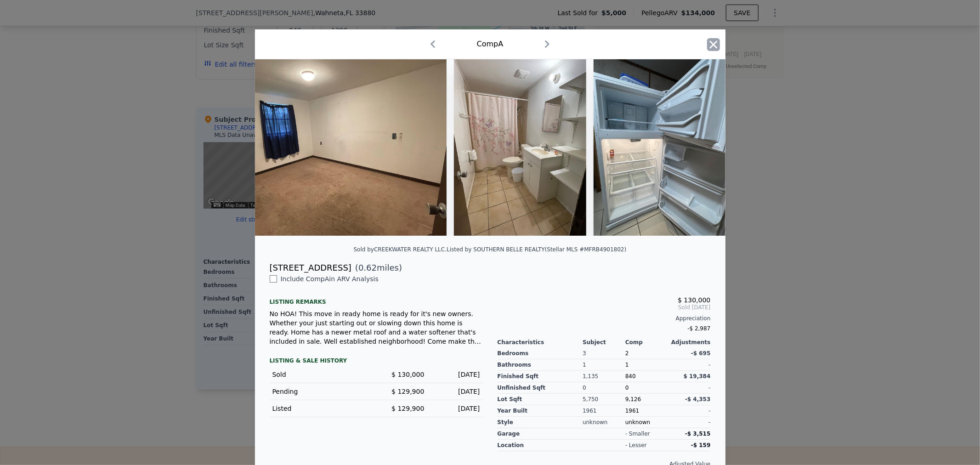 The image size is (980, 465). What do you see at coordinates (320, 408) in the screenshot?
I see `div: Listed` at bounding box center [320, 408].